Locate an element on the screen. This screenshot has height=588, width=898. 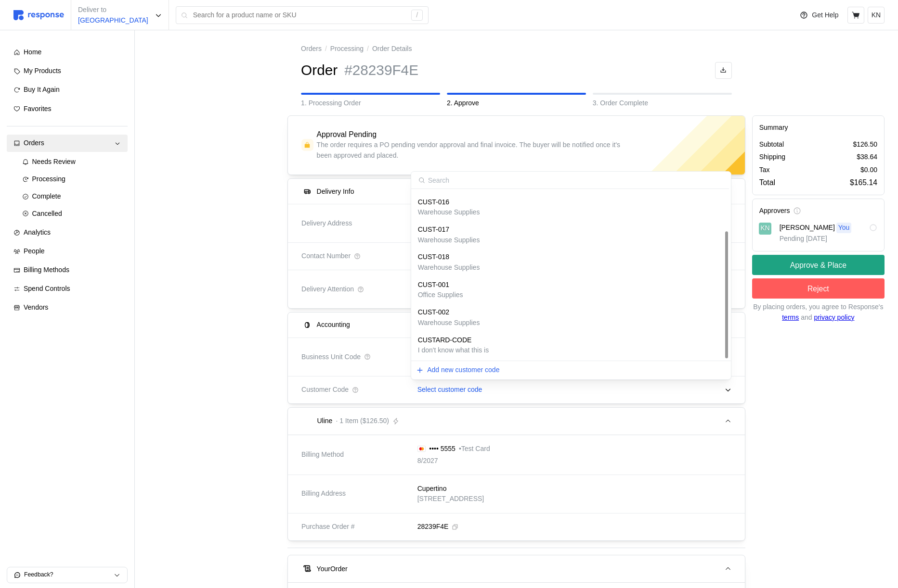
p: Deliver to is located at coordinates (113, 10).